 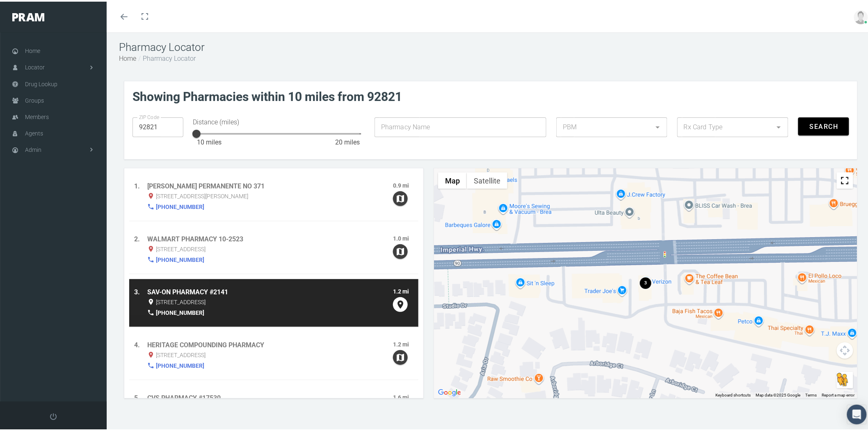 I want to click on div: WALMART PHARMACY 10-2523, so click(x=270, y=238).